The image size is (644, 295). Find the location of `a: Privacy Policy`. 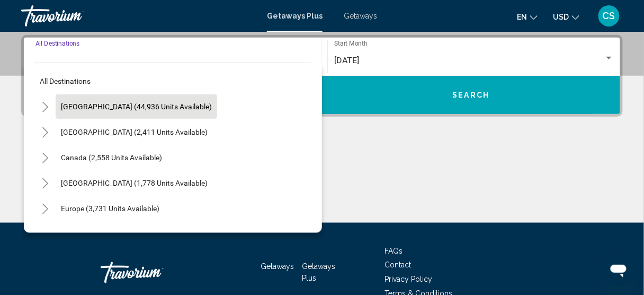

a: Privacy Policy is located at coordinates (408, 280).